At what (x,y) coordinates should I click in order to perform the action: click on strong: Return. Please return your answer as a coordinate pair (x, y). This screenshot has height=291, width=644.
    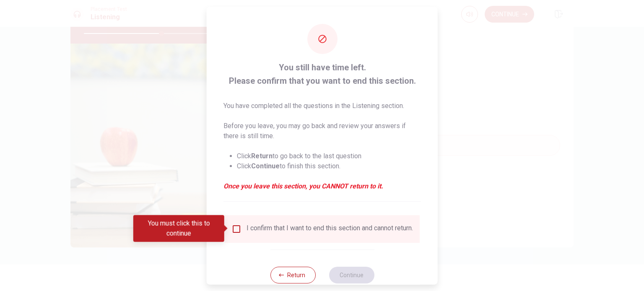
    Looking at the image, I should click on (261, 156).